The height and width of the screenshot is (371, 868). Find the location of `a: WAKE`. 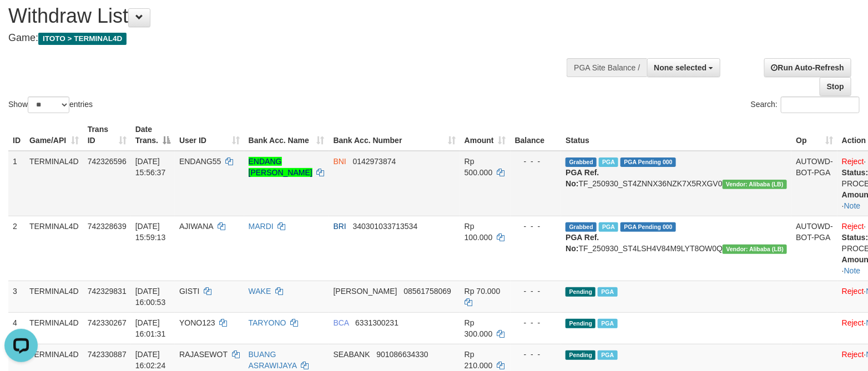

a: WAKE is located at coordinates (260, 291).